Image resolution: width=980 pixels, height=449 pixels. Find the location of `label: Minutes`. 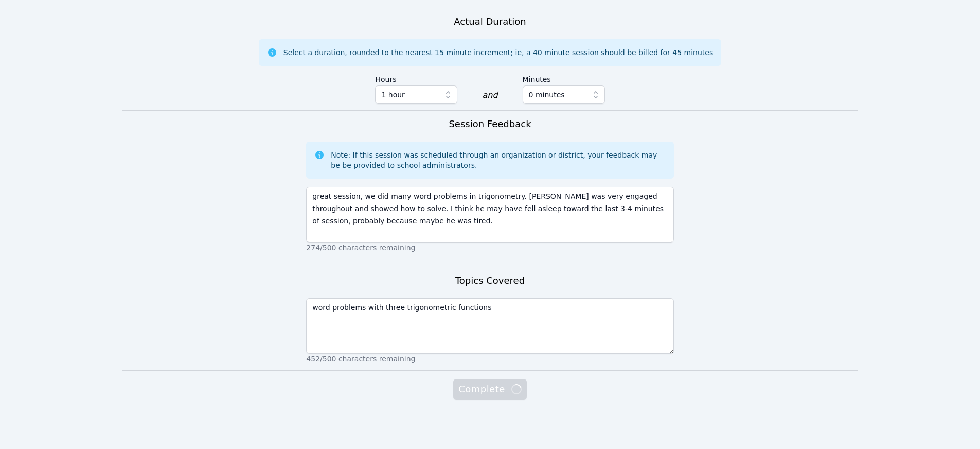

label: Minutes is located at coordinates (564, 77).